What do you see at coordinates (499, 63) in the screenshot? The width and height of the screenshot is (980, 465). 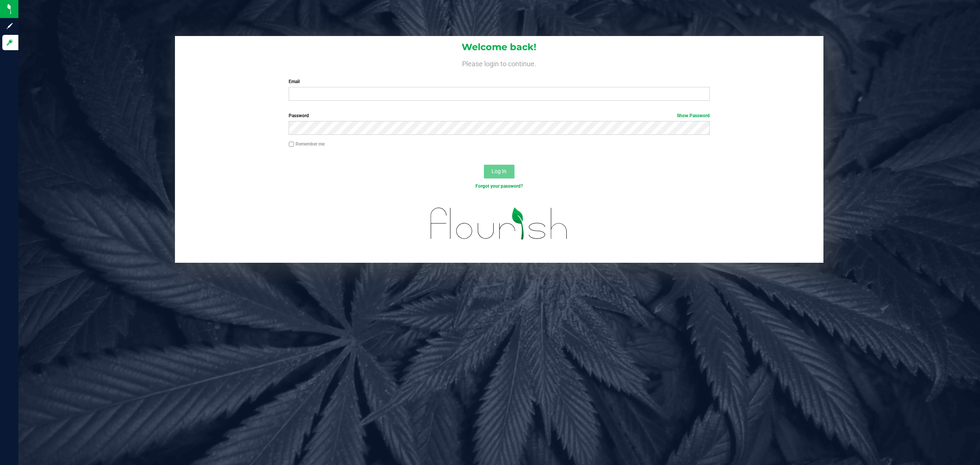 I see `h4: Please login to continue.` at bounding box center [499, 63].